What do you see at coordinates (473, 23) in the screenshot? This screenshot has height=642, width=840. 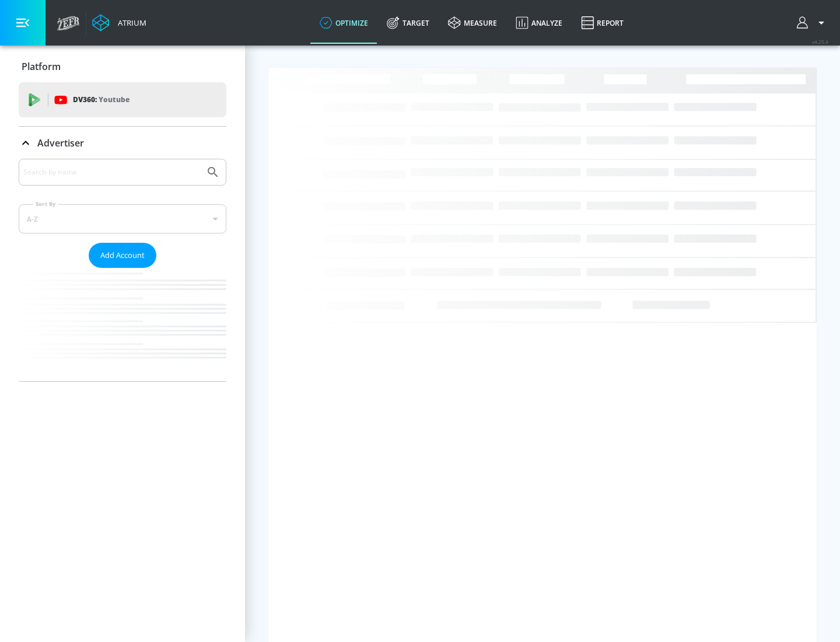 I see `a: measure` at bounding box center [473, 23].